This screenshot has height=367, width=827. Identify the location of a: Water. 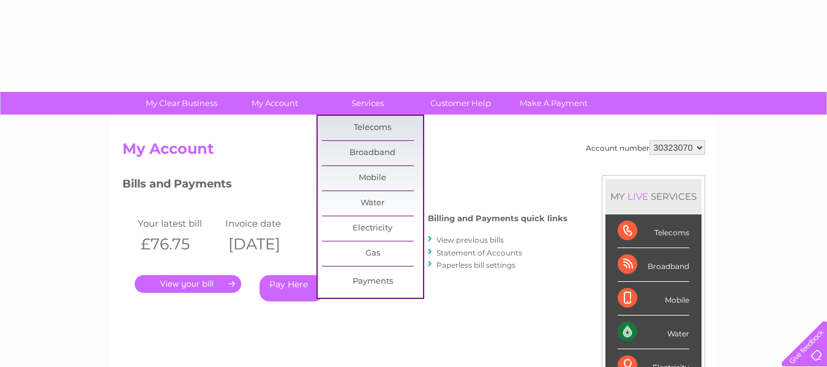
(372, 203).